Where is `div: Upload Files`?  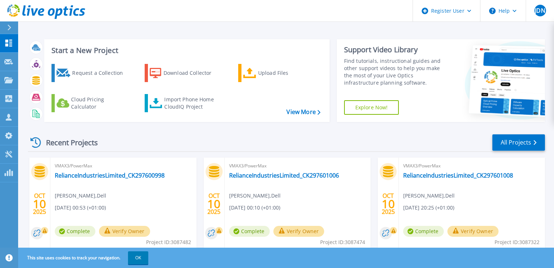
div: Upload Files is located at coordinates (287, 73).